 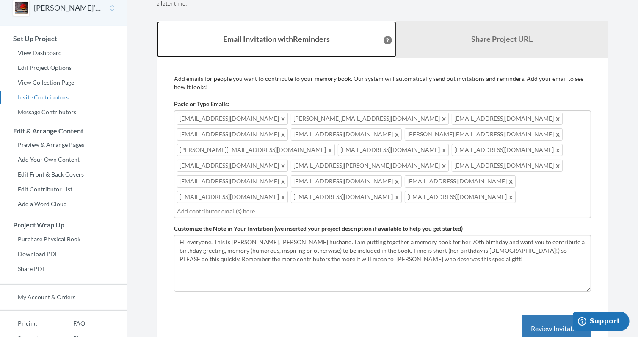 What do you see at coordinates (382, 211) in the screenshot?
I see `input: Add contributor email(s) here...` at bounding box center [382, 211].